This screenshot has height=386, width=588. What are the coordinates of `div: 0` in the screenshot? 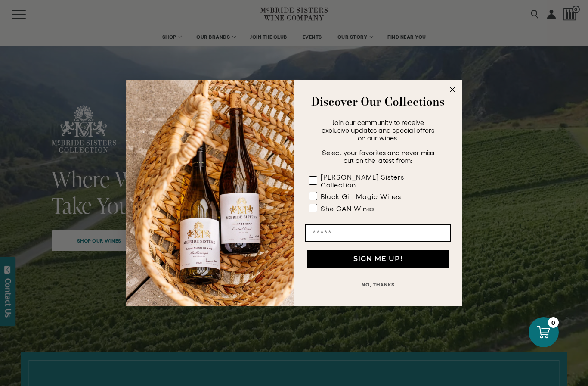 It's located at (553, 322).